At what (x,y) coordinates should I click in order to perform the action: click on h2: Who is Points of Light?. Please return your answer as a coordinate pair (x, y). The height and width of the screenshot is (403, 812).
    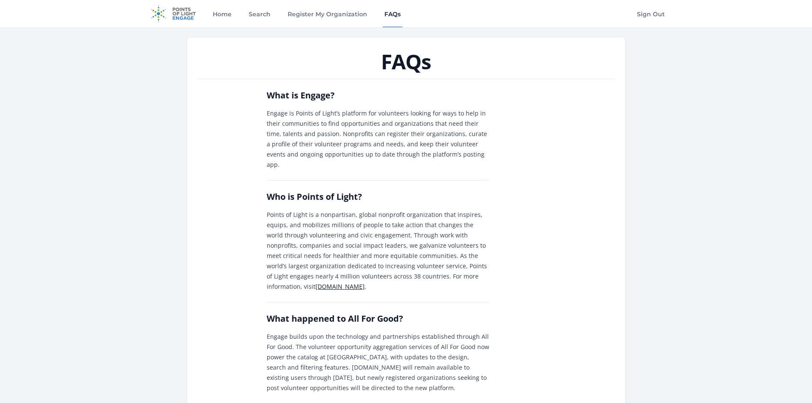
    Looking at the image, I should click on (378, 197).